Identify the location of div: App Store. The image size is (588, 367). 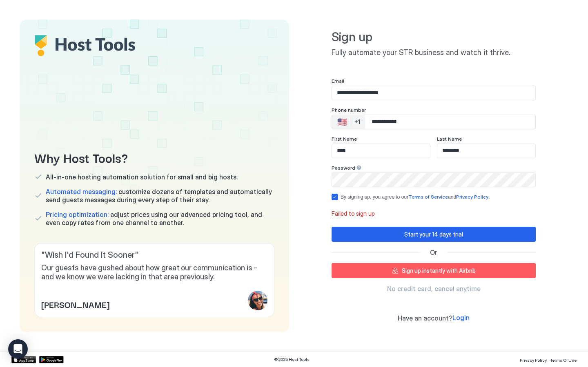
(23, 360).